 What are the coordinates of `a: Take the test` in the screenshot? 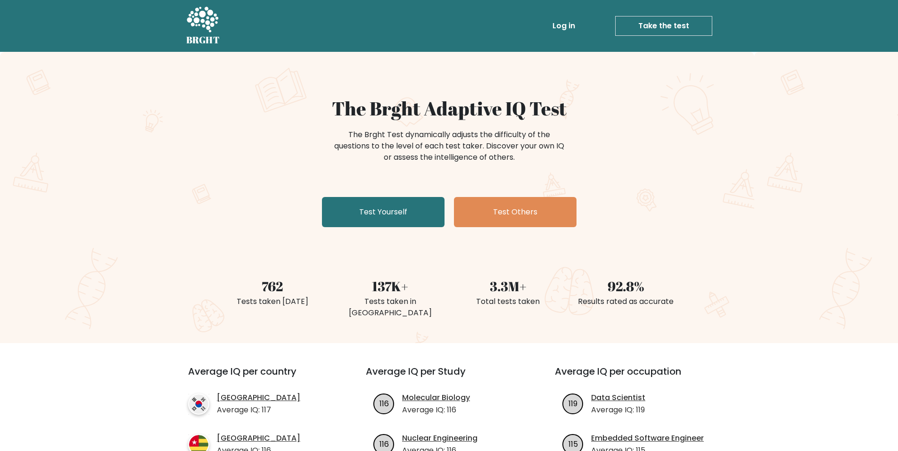 It's located at (664, 26).